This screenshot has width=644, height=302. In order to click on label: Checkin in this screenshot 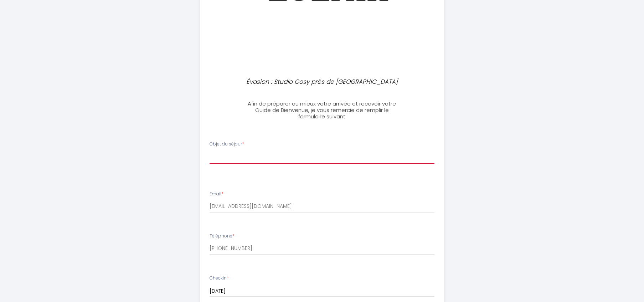, I will do `click(219, 278)`.